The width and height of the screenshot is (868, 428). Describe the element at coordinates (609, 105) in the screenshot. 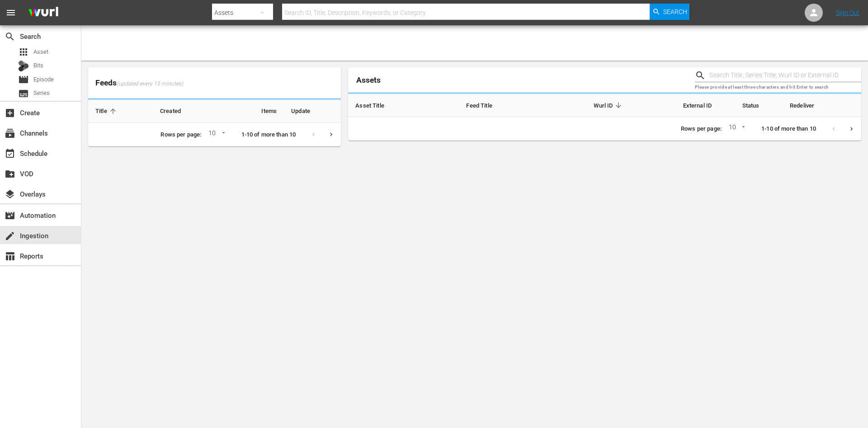

I see `span: Wurl ID` at that location.